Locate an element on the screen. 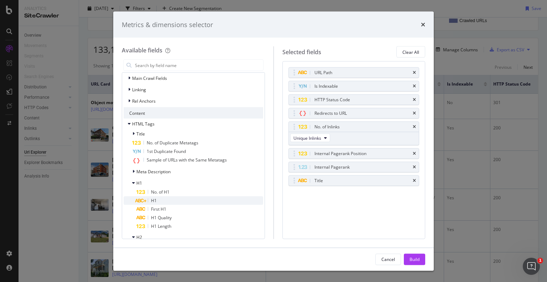 This screenshot has width=547, height=282. span: H2 is located at coordinates (139, 236).